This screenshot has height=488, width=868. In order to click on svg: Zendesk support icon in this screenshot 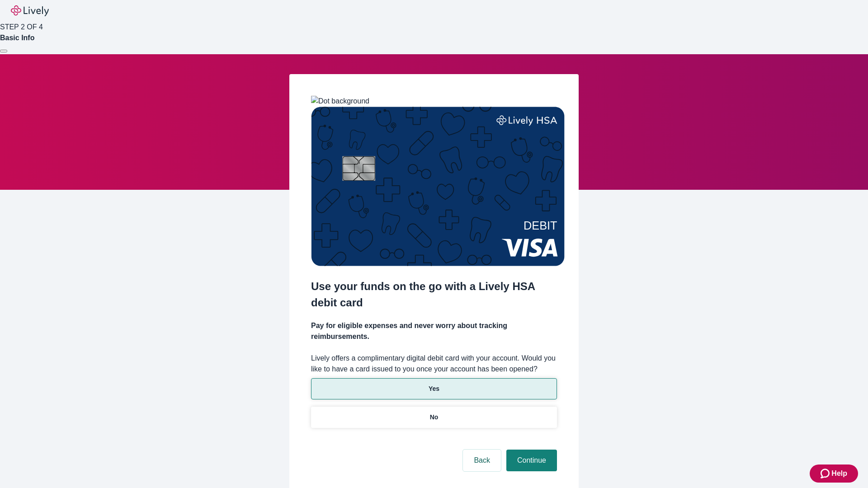, I will do `click(826, 473)`.